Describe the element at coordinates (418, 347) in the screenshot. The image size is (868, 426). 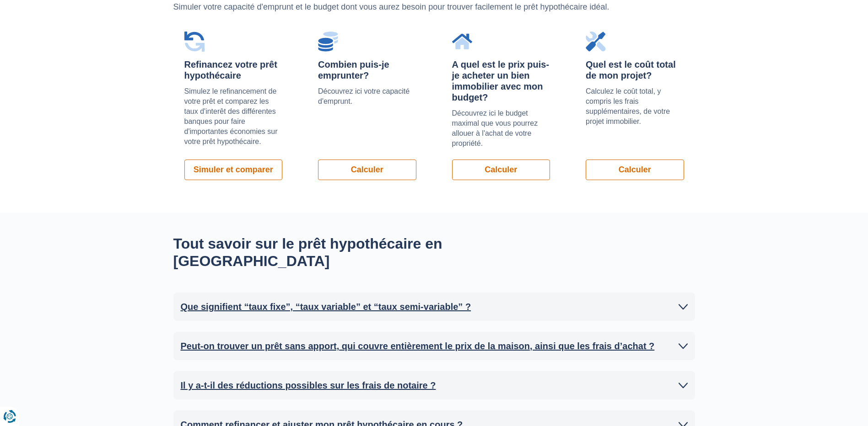
I see `h2: Peut-on trouver un prêt sans apport, qui couvre entièrement le prix de la maison, ainsi que les f...` at that location.